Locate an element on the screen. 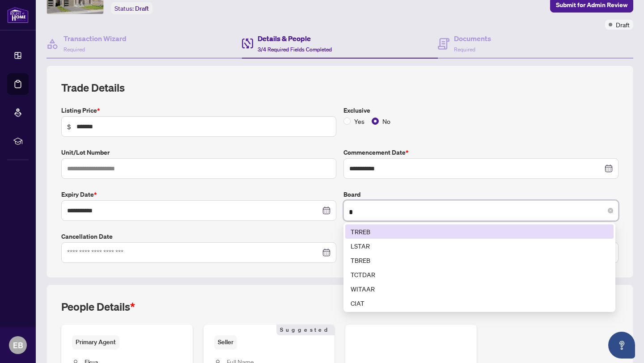 Image resolution: width=644 pixels, height=363 pixels. div: Status: is located at coordinates (132, 8).